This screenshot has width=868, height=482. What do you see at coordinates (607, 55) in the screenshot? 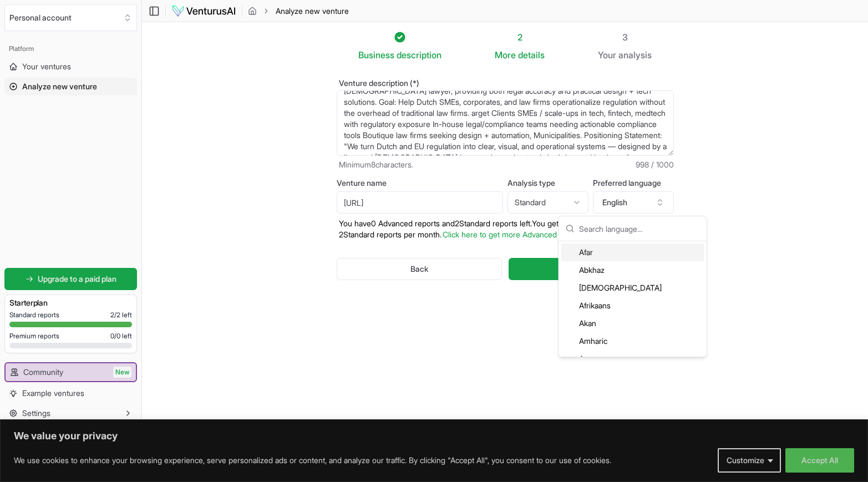
I see `span: Your` at bounding box center [607, 55].